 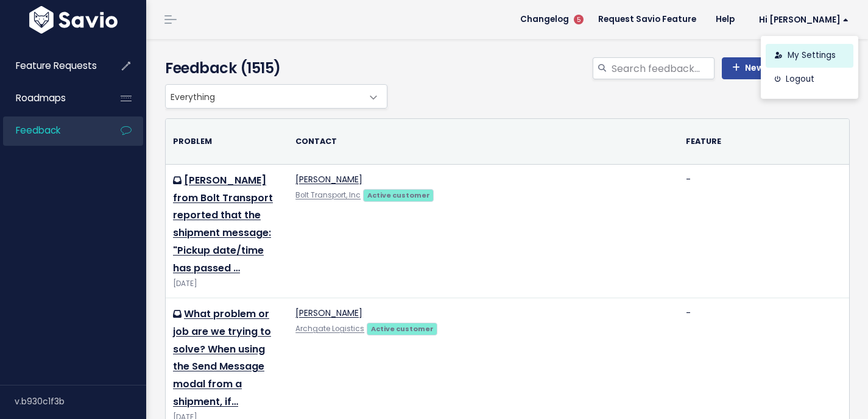 I want to click on h4: Feedback (1515), so click(x=273, y=68).